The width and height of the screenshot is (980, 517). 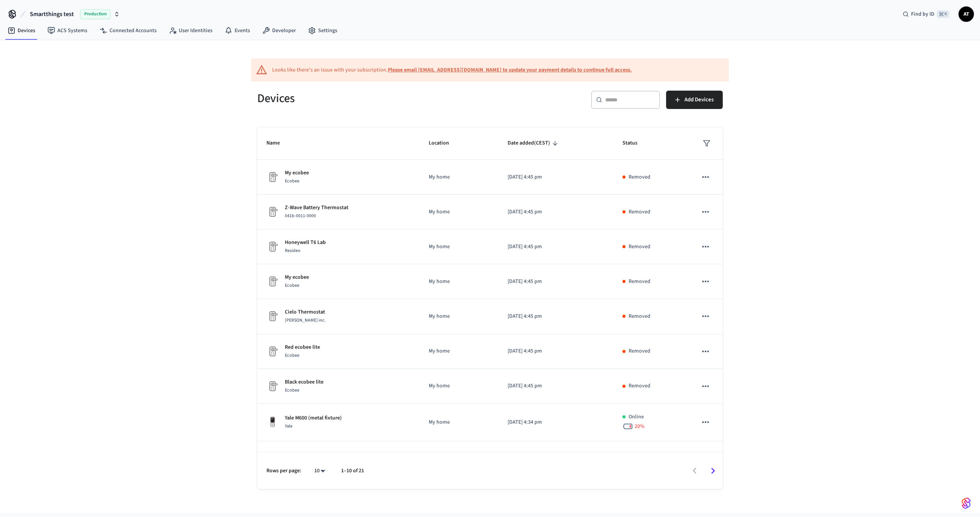 What do you see at coordinates (272, 423) in the screenshot?
I see `img: Yale Assure Touchscreen Wifi Smart Lock, Satin Nickel, Front` at bounding box center [272, 423].